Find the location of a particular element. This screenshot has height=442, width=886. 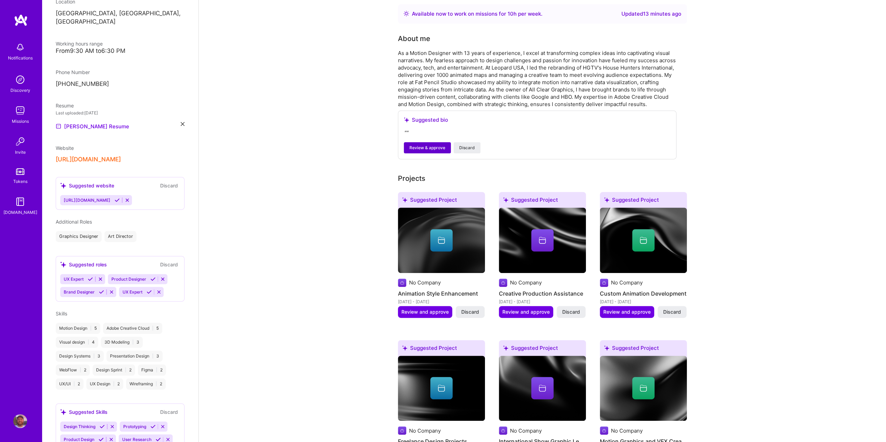

div: Suggested roles is located at coordinates (84, 265).